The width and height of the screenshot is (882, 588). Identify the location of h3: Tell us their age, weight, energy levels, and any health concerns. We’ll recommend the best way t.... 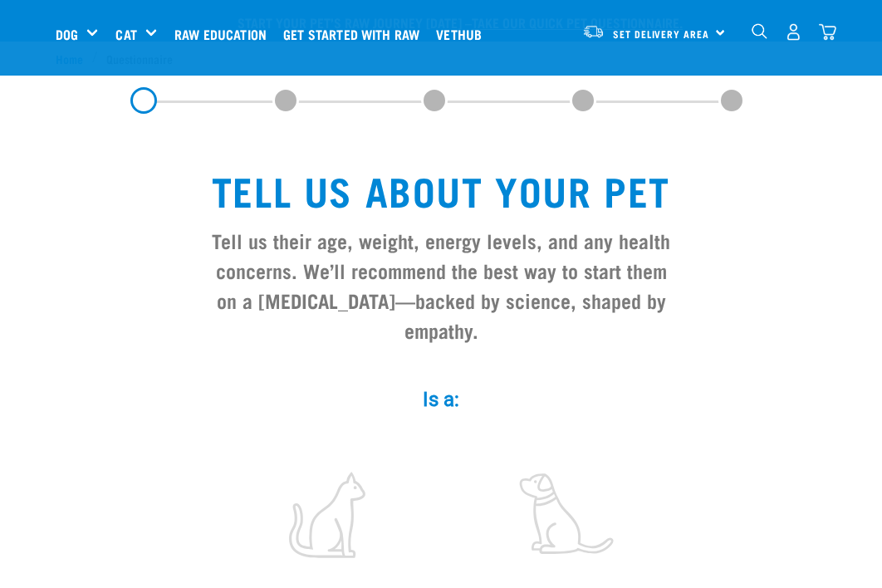
(441, 285).